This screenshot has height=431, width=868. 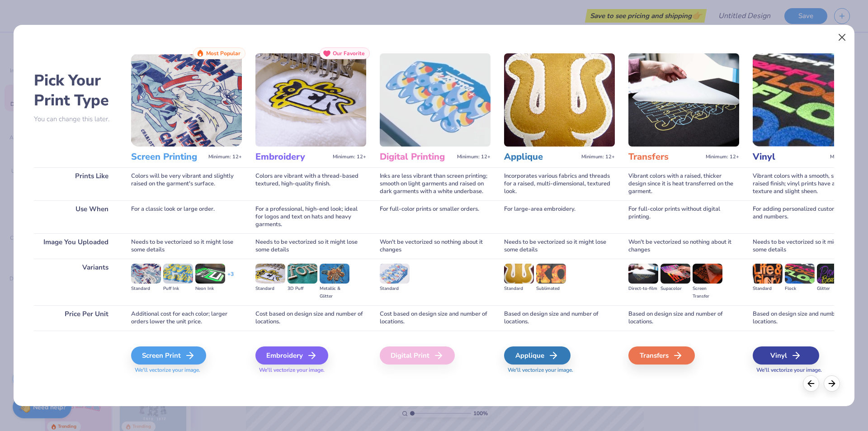 What do you see at coordinates (178, 274) in the screenshot?
I see `img: Puff Ink` at bounding box center [178, 274].